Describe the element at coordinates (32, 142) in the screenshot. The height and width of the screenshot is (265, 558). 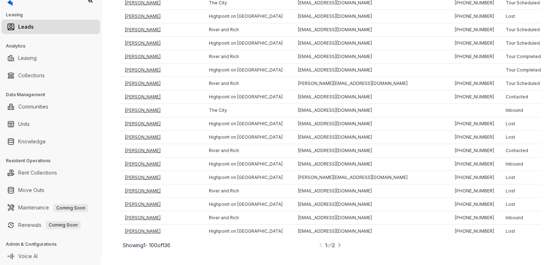
I see `a: Knowledge` at that location.